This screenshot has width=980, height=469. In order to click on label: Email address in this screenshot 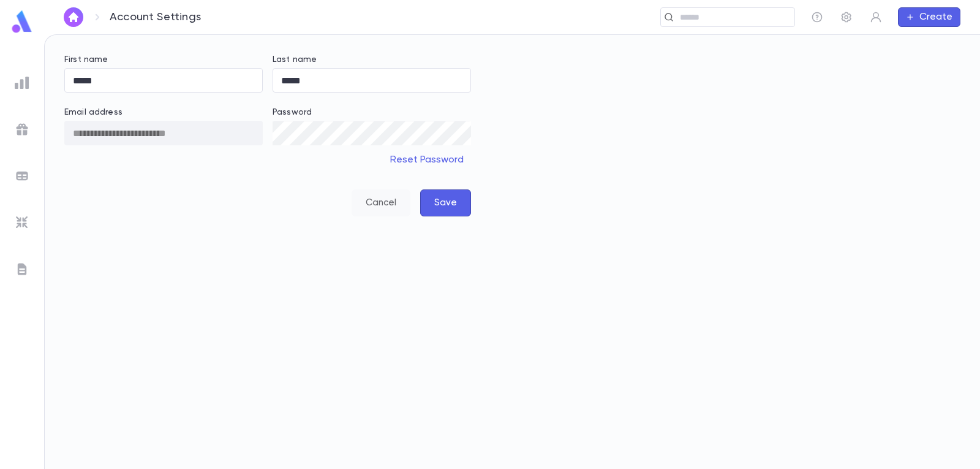, I will do `click(93, 112)`.